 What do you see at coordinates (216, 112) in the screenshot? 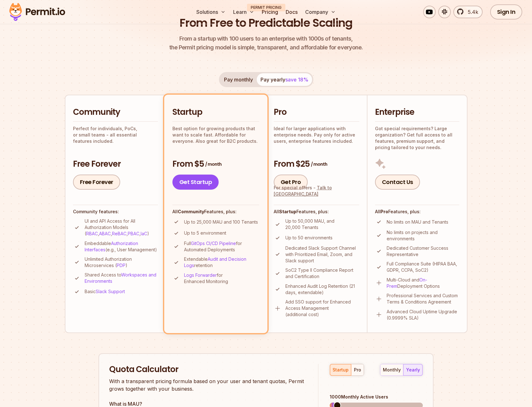
I see `h2: Startup` at bounding box center [216, 112].